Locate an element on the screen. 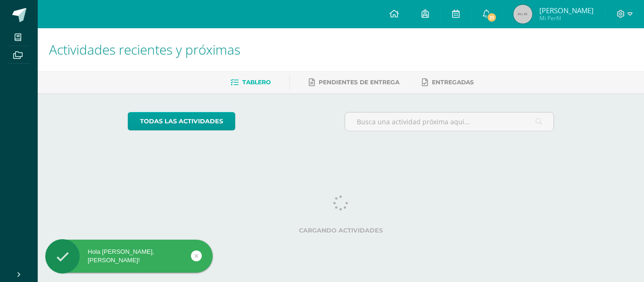  a: Pendientes de entrega is located at coordinates (354, 82).